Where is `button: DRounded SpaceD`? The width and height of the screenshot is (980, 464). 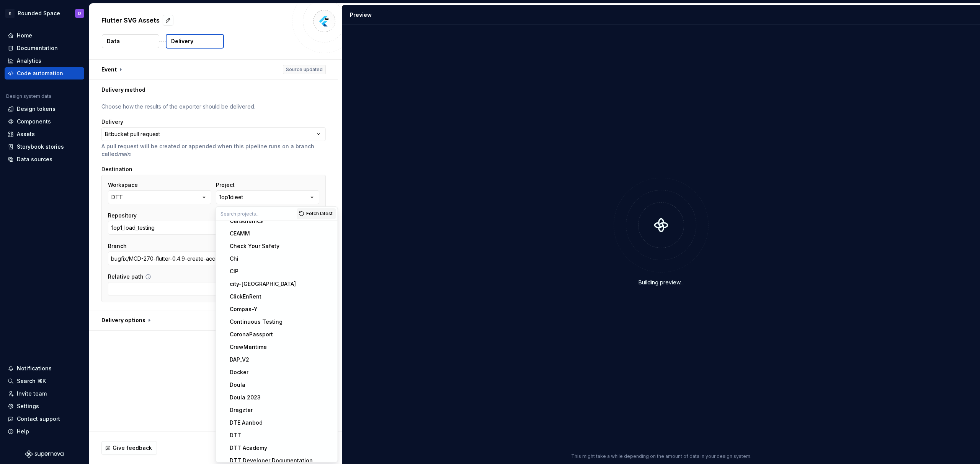 button: DRounded SpaceD is located at coordinates (44, 13).